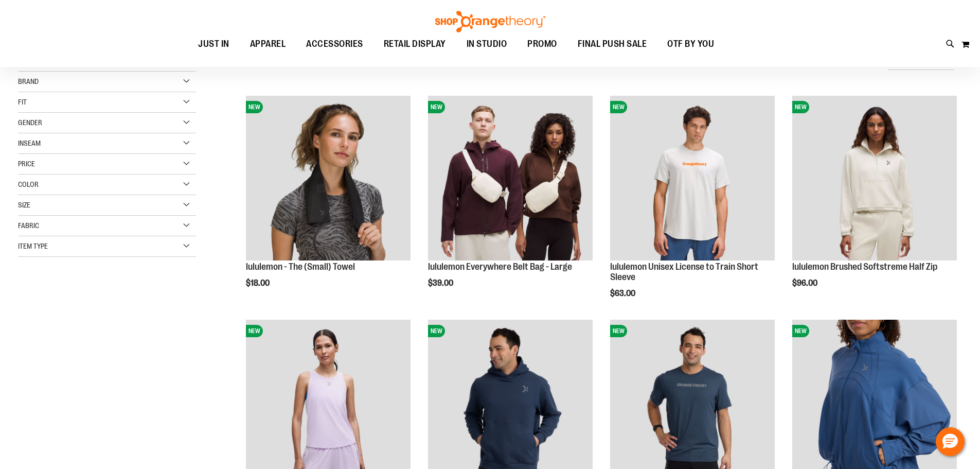 Image resolution: width=980 pixels, height=469 pixels. What do you see at coordinates (692, 178) in the screenshot?
I see `img: lululemon Unisex License to Train Short Sleeve` at bounding box center [692, 178].